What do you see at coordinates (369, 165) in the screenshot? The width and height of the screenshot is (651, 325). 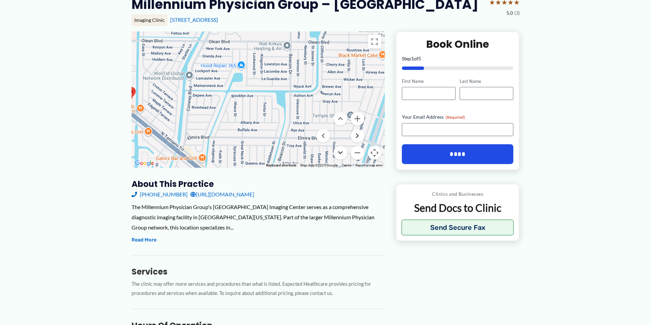 I see `a: Report a map error` at bounding box center [369, 165].